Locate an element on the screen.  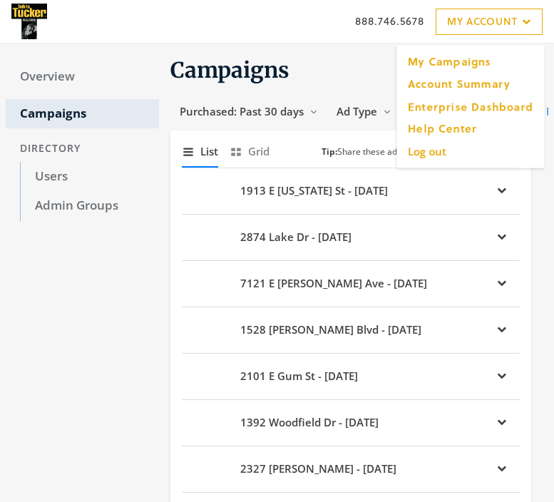
a: Help Center is located at coordinates (470, 128).